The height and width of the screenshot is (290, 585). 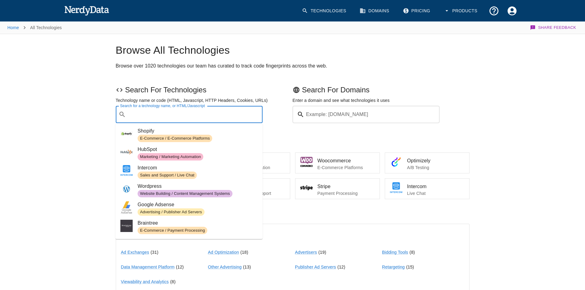 I want to click on p: Live Chat, so click(x=436, y=193).